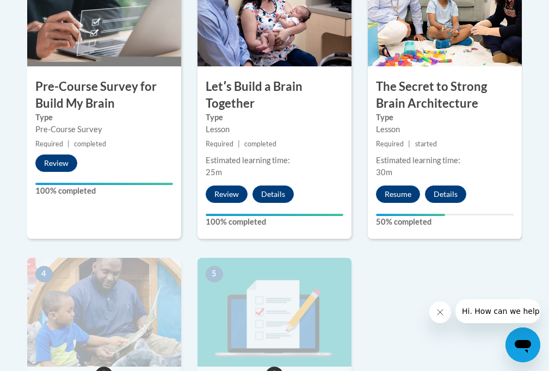 The height and width of the screenshot is (371, 549). Describe the element at coordinates (274, 95) in the screenshot. I see `h3: Letʹs Build a Brain Together` at that location.